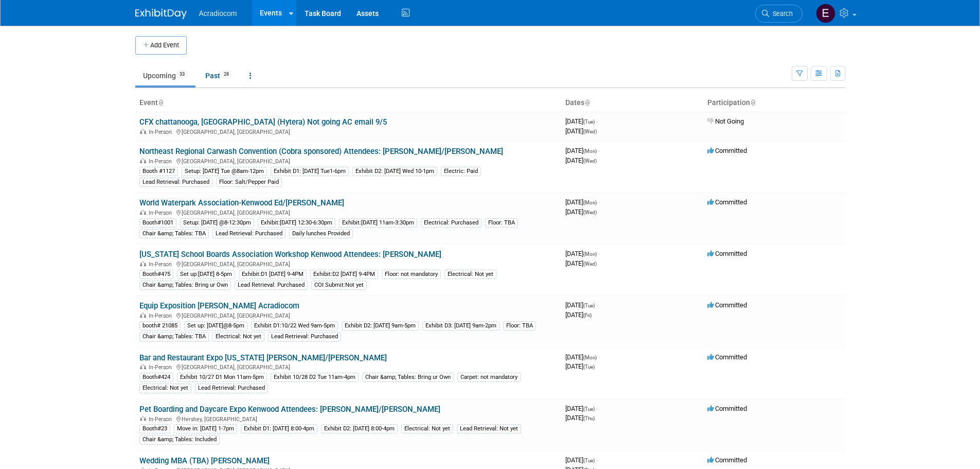 The height and width of the screenshot is (469, 980). I want to click on div: Booth#23, so click(155, 429).